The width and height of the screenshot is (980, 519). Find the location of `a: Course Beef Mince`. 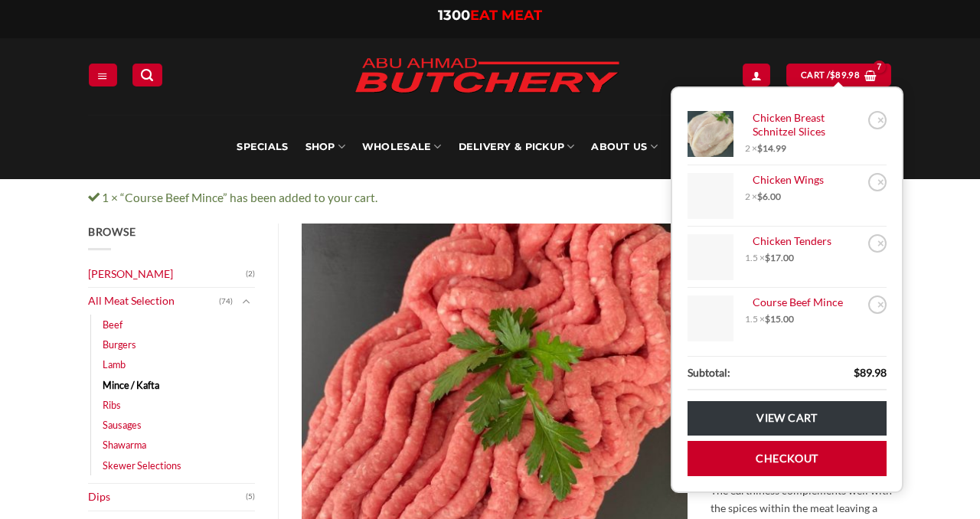

a: Course Beef Mince is located at coordinates (803, 302).